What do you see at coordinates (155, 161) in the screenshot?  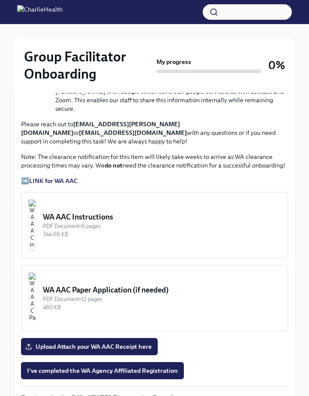 I see `p: Note: The clearance notification for this item will likely take weeks to arrive as WA clearance p...` at bounding box center [155, 161].